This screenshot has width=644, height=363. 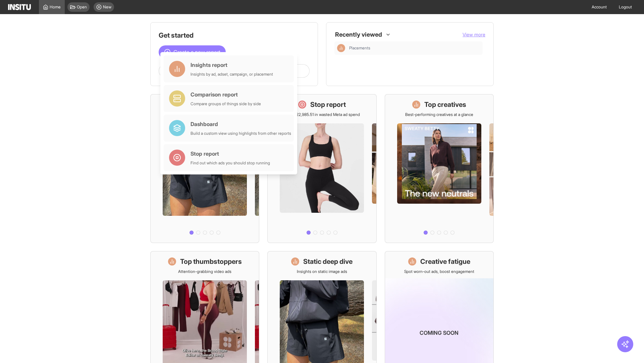 I want to click on h1: Static deep dive, so click(x=328, y=261).